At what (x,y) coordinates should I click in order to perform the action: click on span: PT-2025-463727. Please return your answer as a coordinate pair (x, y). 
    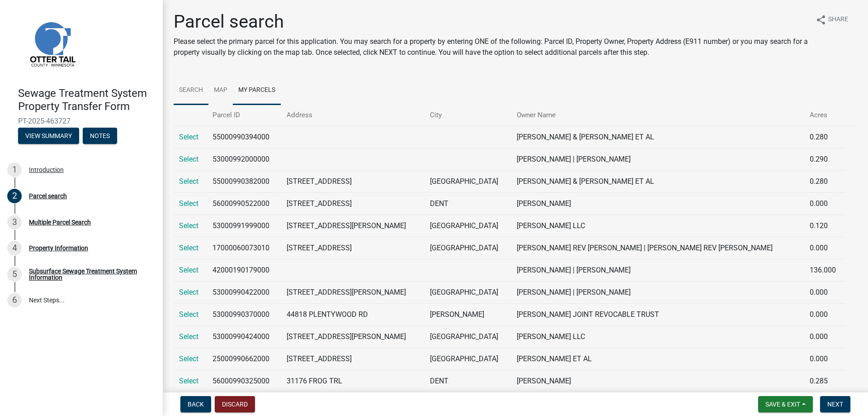
    Looking at the image, I should click on (81, 121).